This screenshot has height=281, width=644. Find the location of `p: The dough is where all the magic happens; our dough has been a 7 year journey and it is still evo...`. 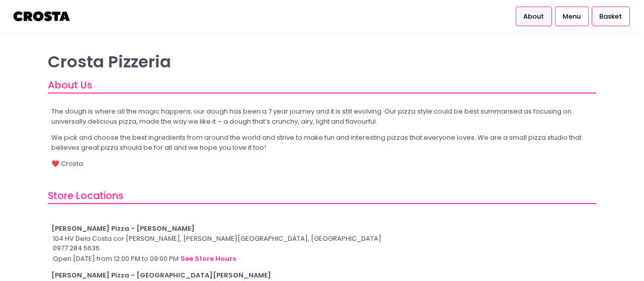

p: The dough is where all the magic happens; our dough has been a 7 year journey and it is still evo... is located at coordinates (322, 116).